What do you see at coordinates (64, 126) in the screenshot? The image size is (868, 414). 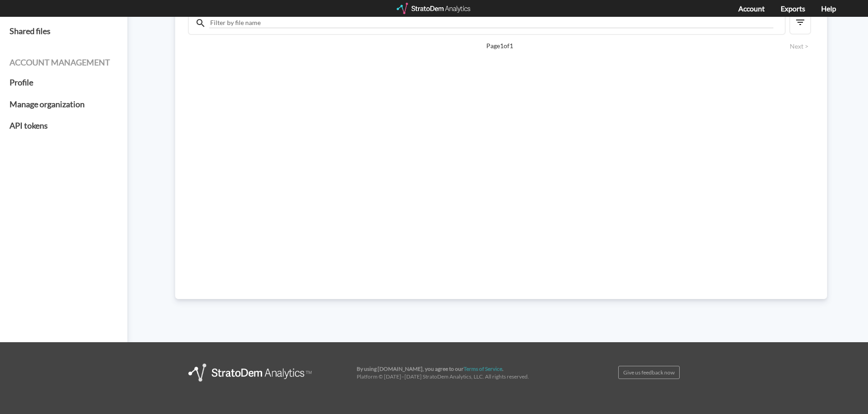 I see `a: API tokens` at bounding box center [64, 126].